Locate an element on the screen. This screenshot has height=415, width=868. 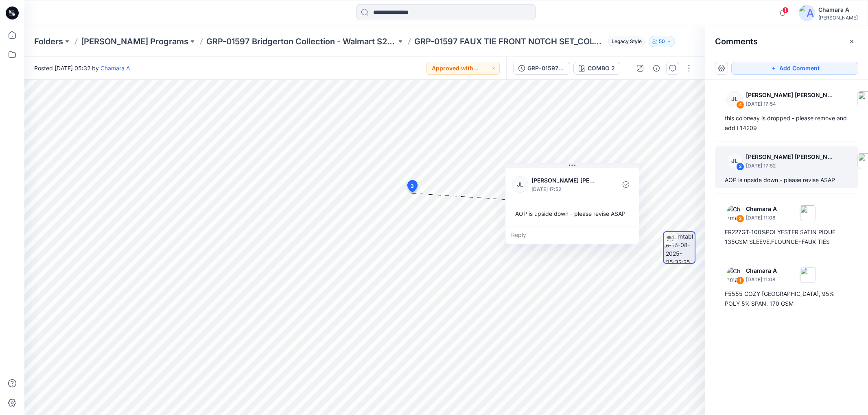
a: GRP-01597 Bridgerton Collection - Walmart S2 Summer 2026 is located at coordinates (301, 41).